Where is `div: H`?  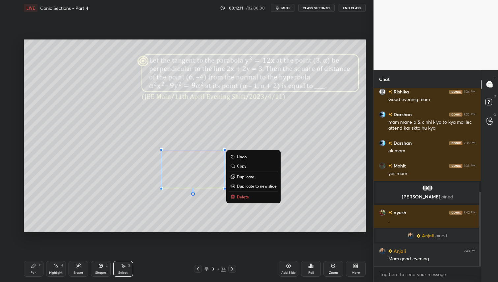 div: H is located at coordinates (62, 266).